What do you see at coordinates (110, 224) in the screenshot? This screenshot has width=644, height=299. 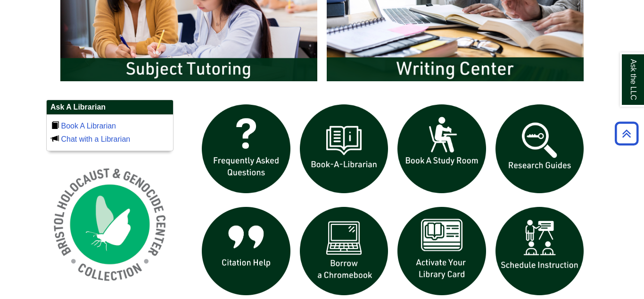 I see `img: Holocaust and Genocide Collection` at bounding box center [110, 224].